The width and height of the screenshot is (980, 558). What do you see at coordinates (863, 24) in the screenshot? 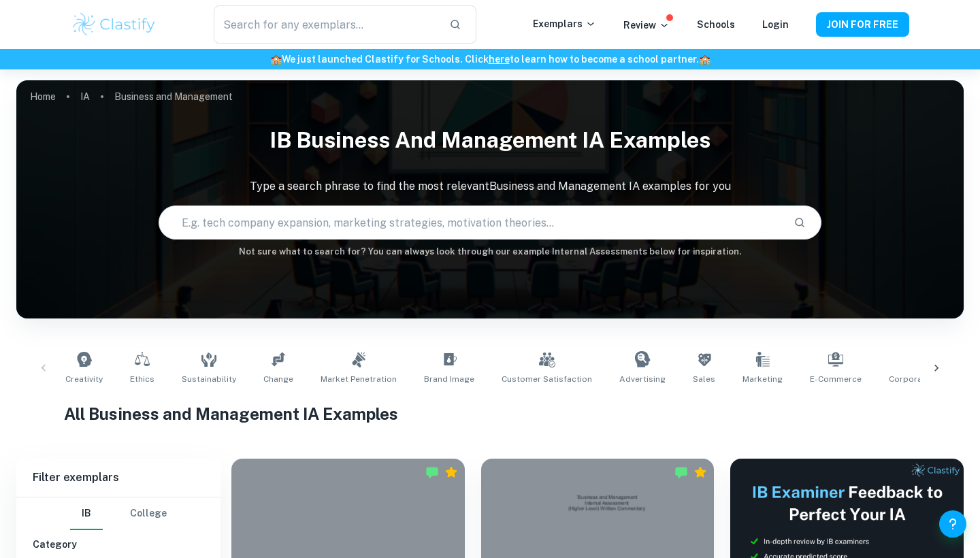
I see `a: JOIN FOR FREE` at bounding box center [863, 24].